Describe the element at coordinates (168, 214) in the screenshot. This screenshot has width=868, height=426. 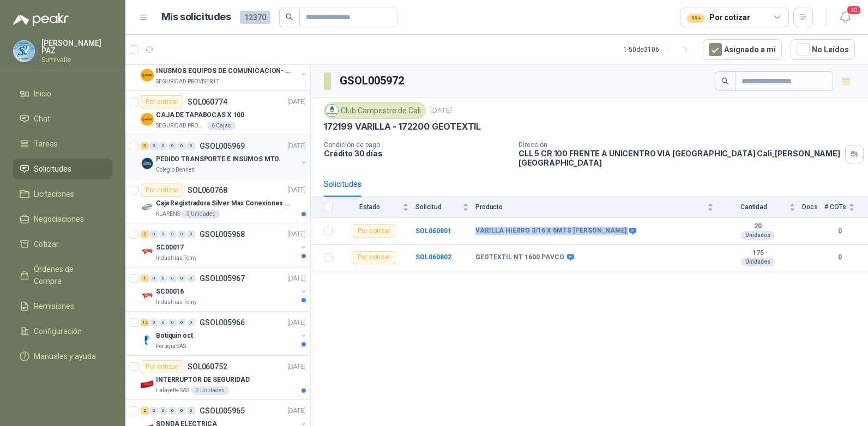
I see `p: KLARENS` at that location.